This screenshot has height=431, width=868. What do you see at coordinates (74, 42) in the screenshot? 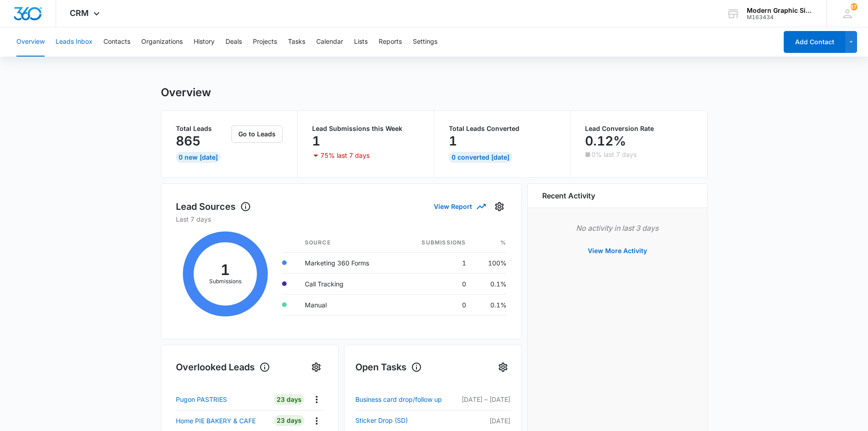
I see `button: Leads Inbox` at bounding box center [74, 42].